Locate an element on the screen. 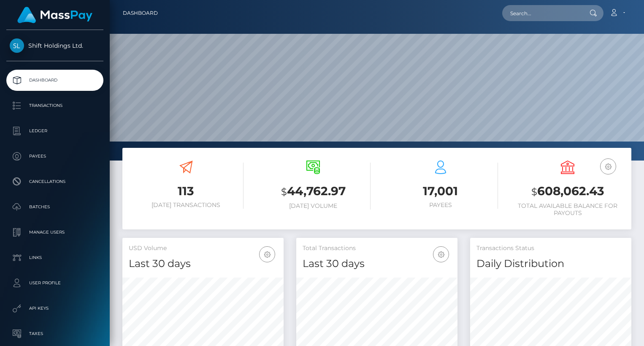 This screenshot has width=644, height=346. p: Transactions is located at coordinates (55, 106).